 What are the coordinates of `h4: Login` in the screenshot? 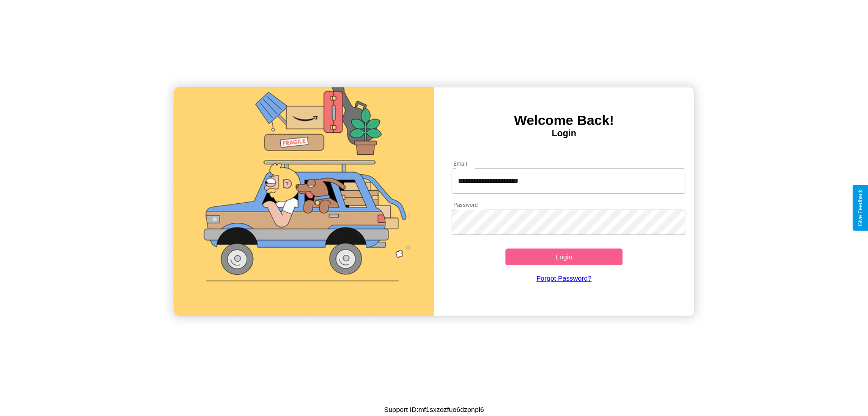 It's located at (564, 133).